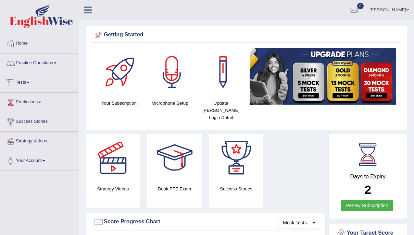 The image size is (414, 235). I want to click on a: Your Account, so click(39, 160).